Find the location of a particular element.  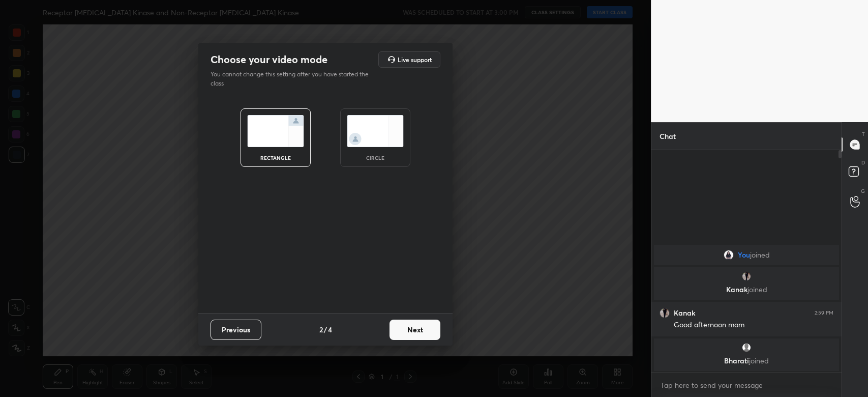

img: normalScreenIcon.ae25ed63.svg is located at coordinates (276, 131).